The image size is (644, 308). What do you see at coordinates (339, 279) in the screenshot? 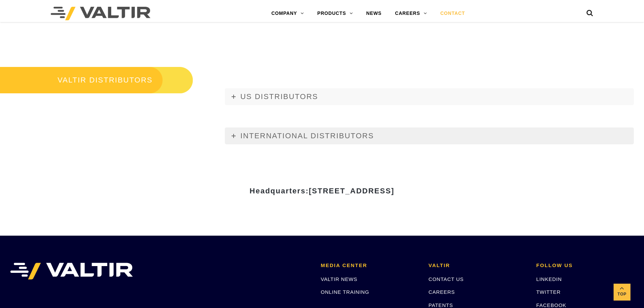
I see `a: VALTIR NEWS` at bounding box center [339, 279].